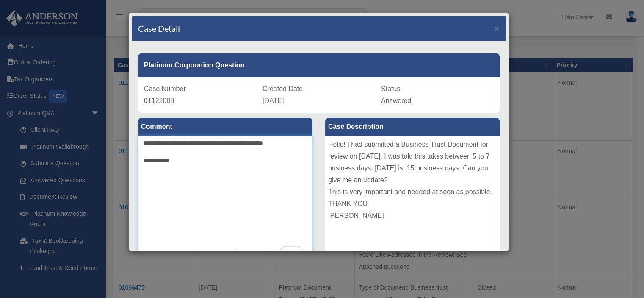 The image size is (644, 298). I want to click on label: Comment, so click(226, 127).